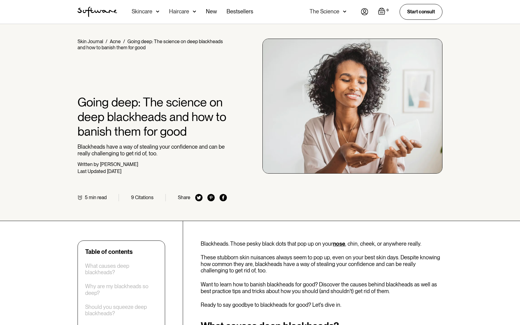 The image size is (520, 325). Describe the element at coordinates (184, 197) in the screenshot. I see `div: Share` at that location.